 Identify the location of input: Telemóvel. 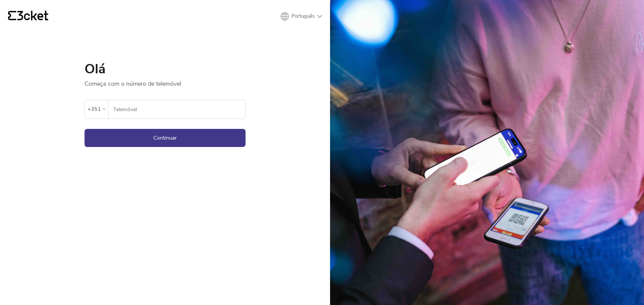
(178, 109).